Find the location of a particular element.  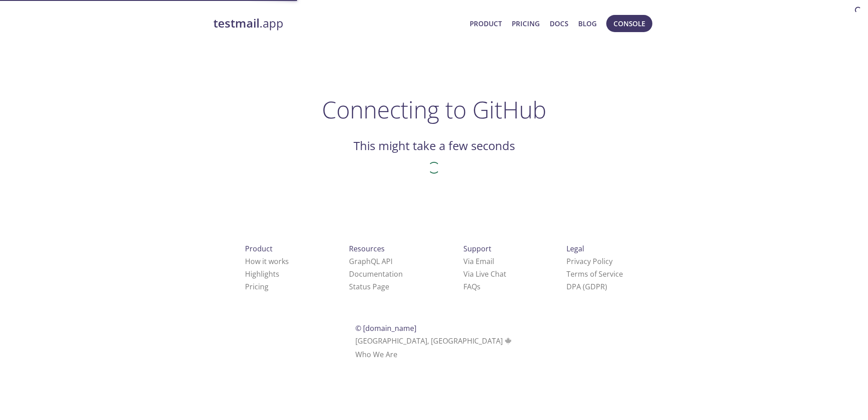

a: GraphQL API is located at coordinates (371, 261).